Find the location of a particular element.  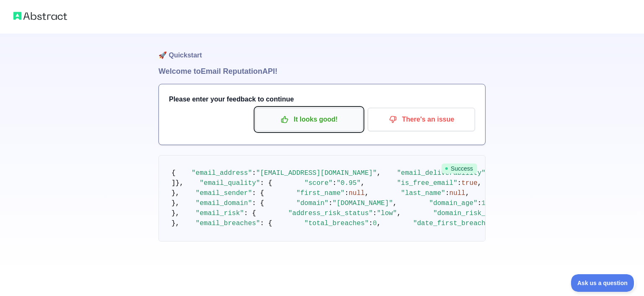

span: true is located at coordinates (469, 184).